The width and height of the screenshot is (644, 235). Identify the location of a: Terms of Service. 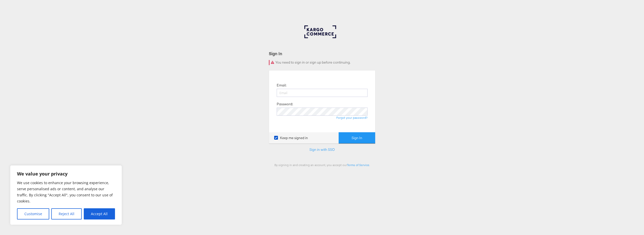
(358, 165).